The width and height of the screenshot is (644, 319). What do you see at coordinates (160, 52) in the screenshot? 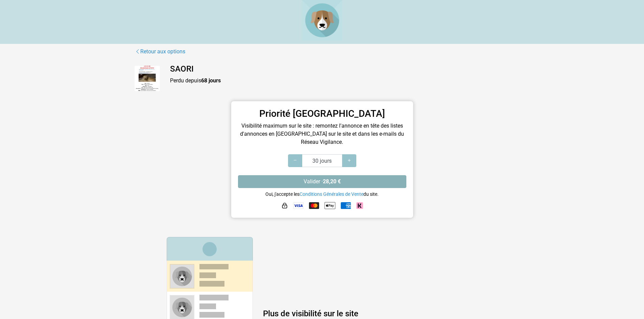
I see `a: Retour aux options` at bounding box center [160, 52].